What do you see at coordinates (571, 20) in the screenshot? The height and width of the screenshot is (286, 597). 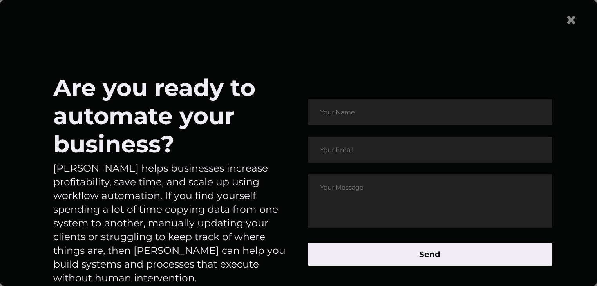 I see `button: Close` at bounding box center [571, 20].